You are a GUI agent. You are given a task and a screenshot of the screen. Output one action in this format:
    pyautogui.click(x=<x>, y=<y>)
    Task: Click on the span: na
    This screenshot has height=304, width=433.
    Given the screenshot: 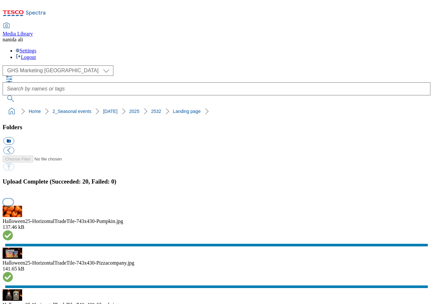 What is the action you would take?
    pyautogui.click(x=5, y=39)
    